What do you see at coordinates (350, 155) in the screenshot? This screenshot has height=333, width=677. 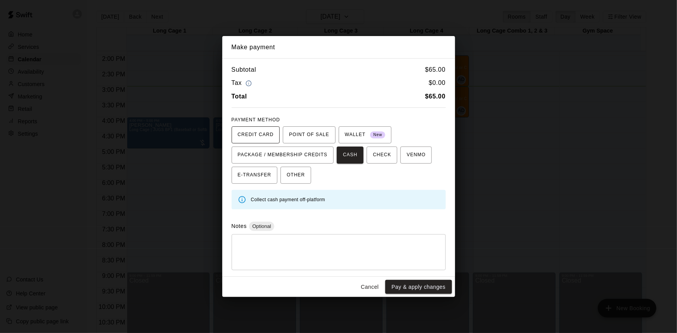 I see `button: CASH` at bounding box center [350, 155].